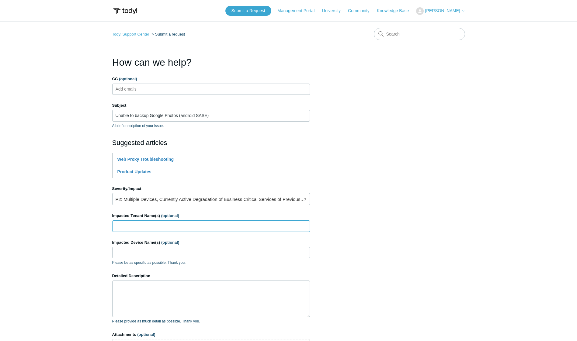 The width and height of the screenshot is (577, 341). Describe the element at coordinates (125, 11) in the screenshot. I see `img: Todyl Support Center Help Center home page` at that location.